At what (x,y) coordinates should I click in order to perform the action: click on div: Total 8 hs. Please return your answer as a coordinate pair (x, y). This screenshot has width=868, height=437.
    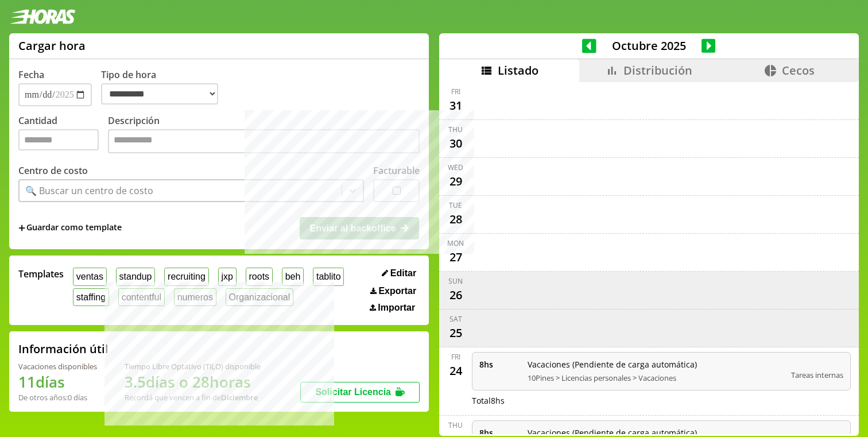
    Looking at the image, I should click on (661, 400).